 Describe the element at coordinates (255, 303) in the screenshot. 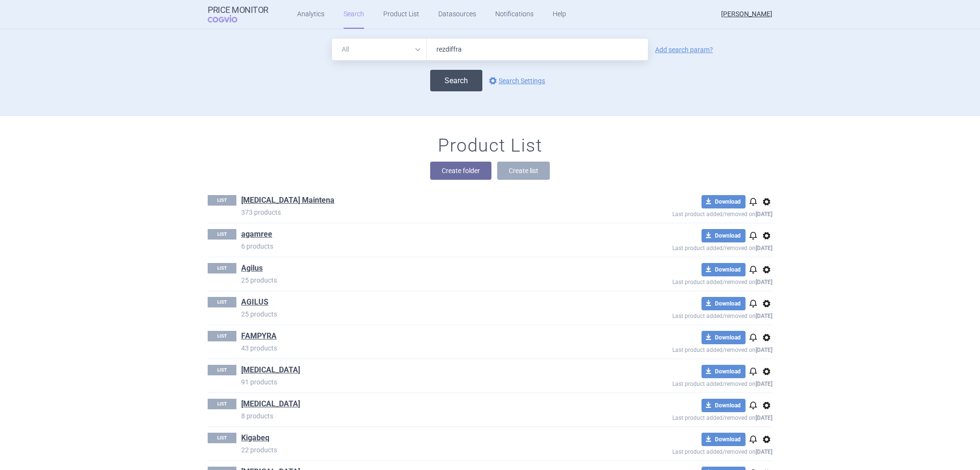

I see `h1: AGILUS` at that location.